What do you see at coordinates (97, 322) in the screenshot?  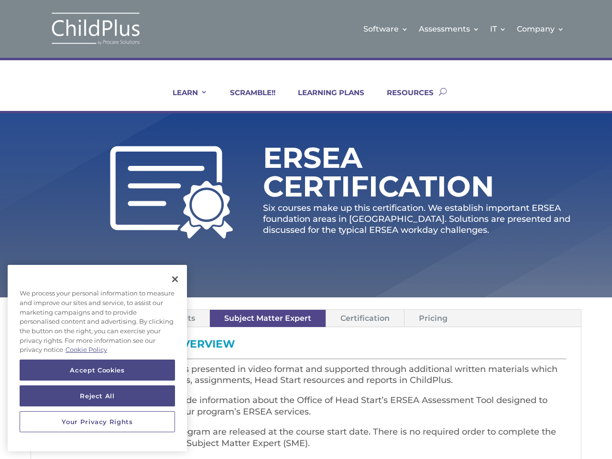 I see `div: We process your personal information to measure and improve our sites and service, to assist our ...` at bounding box center [97, 322].